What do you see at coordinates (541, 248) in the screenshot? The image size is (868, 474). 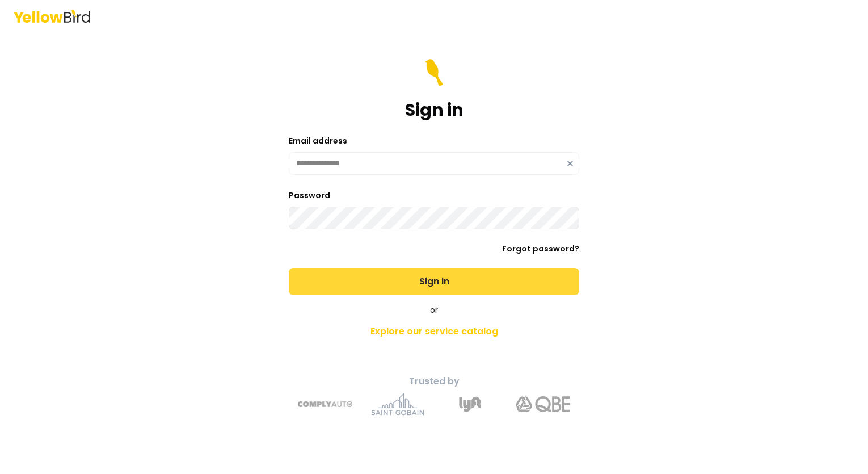 I see `a: Forgot password?` at bounding box center [541, 248].